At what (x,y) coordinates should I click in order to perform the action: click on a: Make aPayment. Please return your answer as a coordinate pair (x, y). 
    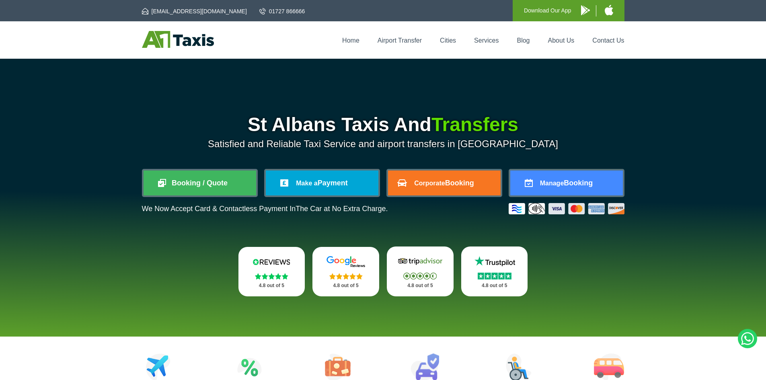
    Looking at the image, I should click on (322, 183).